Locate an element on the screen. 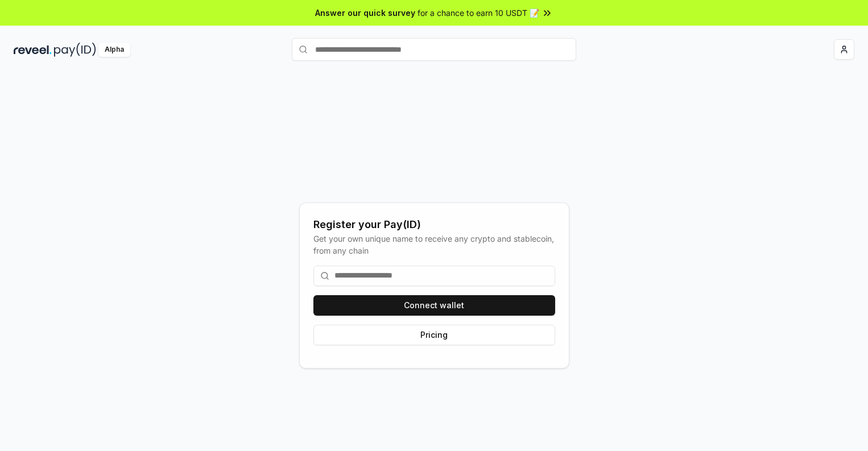 The image size is (868, 451). div: Register your Pay(ID) is located at coordinates (434, 225).